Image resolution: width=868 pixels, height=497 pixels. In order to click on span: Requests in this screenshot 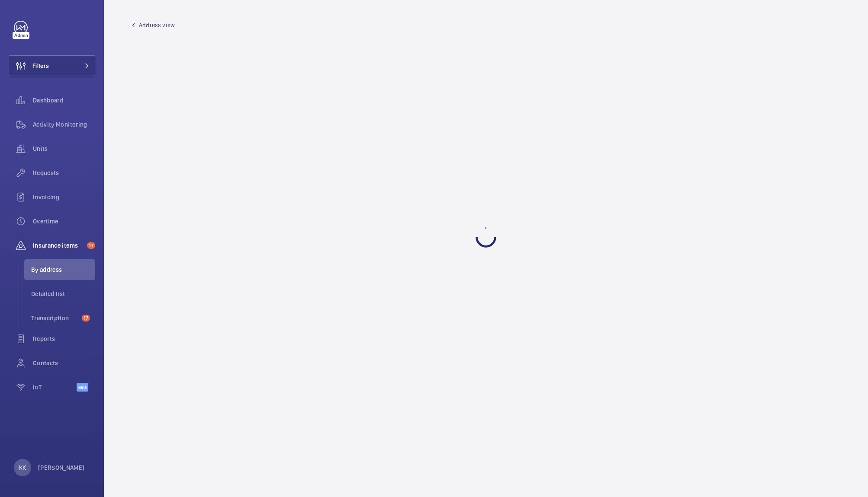, I will do `click(64, 173)`.